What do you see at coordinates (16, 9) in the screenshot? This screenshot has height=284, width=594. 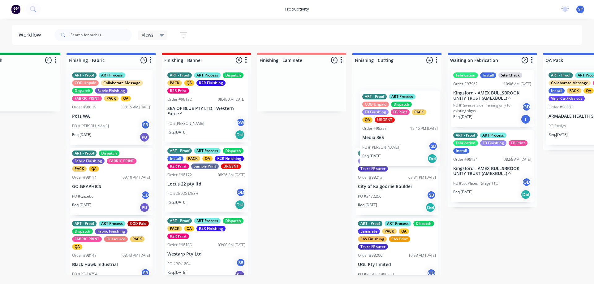 I see `img: Factory` at bounding box center [16, 9].